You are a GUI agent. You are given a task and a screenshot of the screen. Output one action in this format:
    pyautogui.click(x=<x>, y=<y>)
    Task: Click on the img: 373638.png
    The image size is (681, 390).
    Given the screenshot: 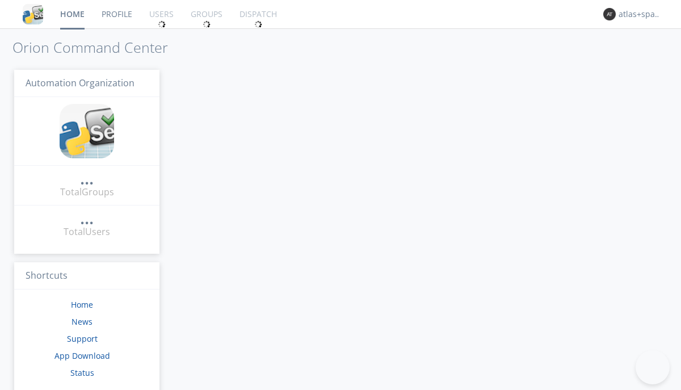 What is the action you would take?
    pyautogui.click(x=610, y=14)
    